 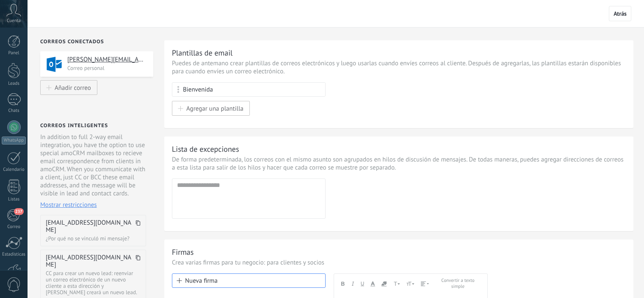 What do you see at coordinates (14, 227) in the screenshot?
I see `div: Correo` at bounding box center [14, 227].